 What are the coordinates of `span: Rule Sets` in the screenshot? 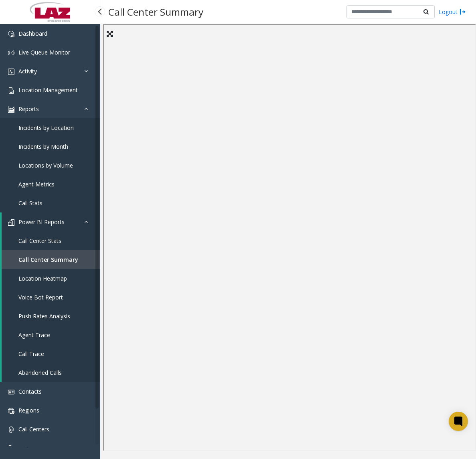 It's located at (30, 448).